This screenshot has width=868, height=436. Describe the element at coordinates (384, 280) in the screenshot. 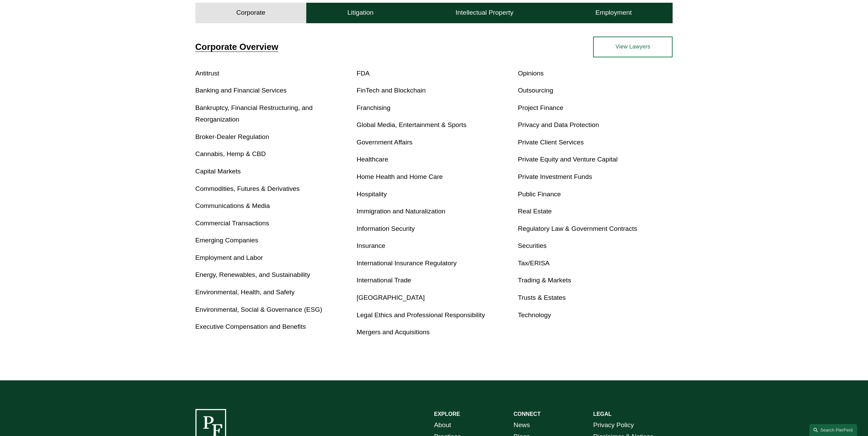

I see `a: International Trade` at that location.